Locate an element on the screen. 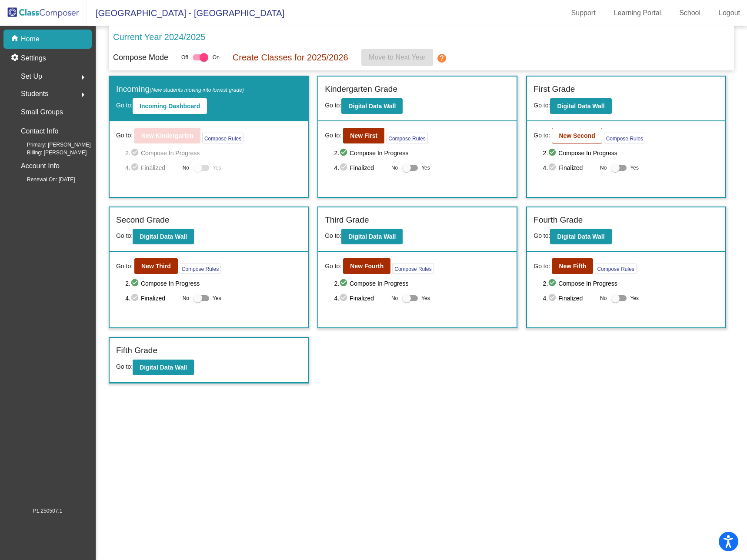  b: New Fifth is located at coordinates (572, 266).